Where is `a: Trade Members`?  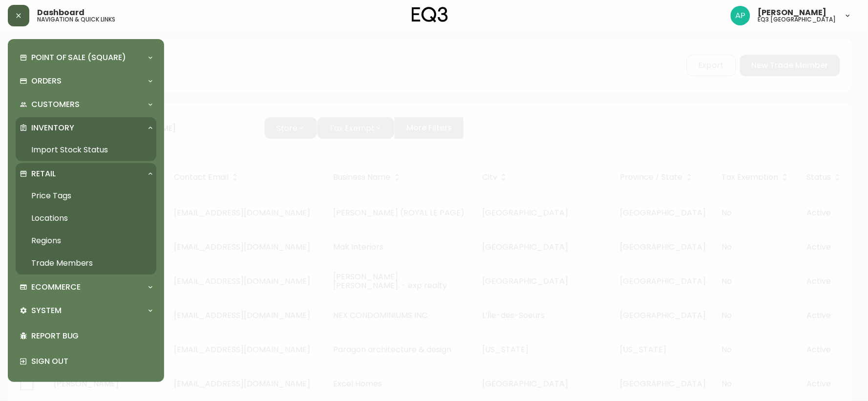 a: Trade Members is located at coordinates (86, 263).